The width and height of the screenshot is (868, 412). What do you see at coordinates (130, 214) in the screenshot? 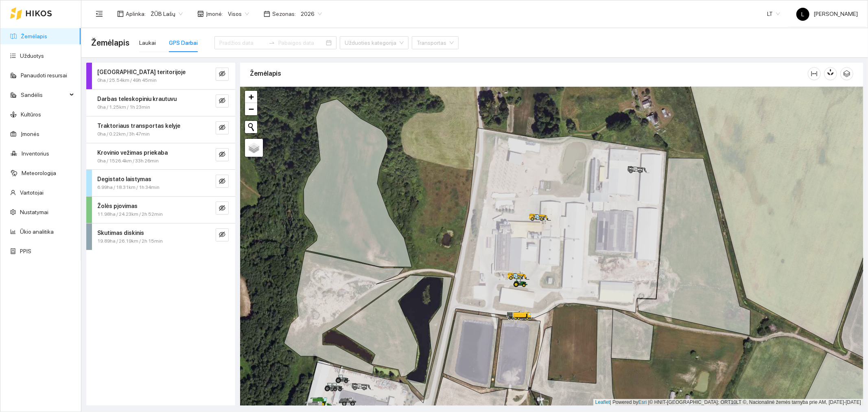
I see `span: 11.98ha / 24.23km / 2h 52min` at bounding box center [130, 214].